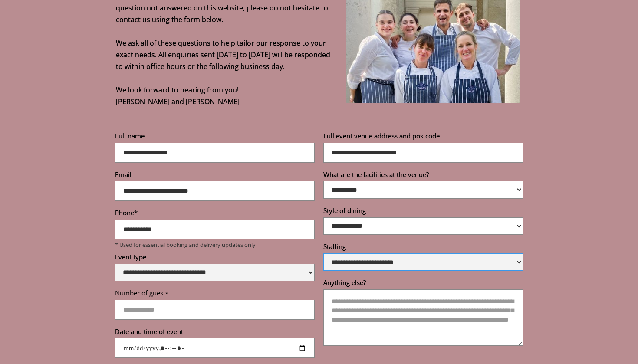  What do you see at coordinates (215, 294) in the screenshot?
I see `label: Number of guests` at bounding box center [215, 294].